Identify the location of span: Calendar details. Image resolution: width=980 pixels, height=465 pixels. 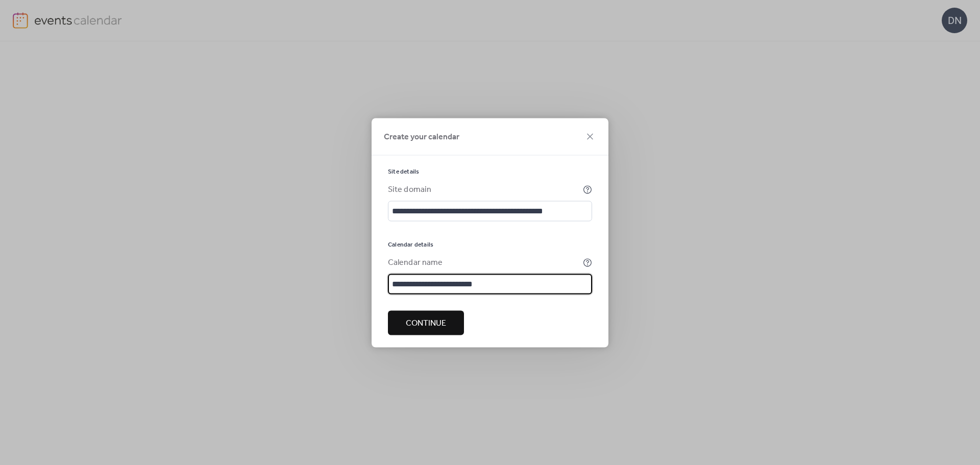
(411, 244).